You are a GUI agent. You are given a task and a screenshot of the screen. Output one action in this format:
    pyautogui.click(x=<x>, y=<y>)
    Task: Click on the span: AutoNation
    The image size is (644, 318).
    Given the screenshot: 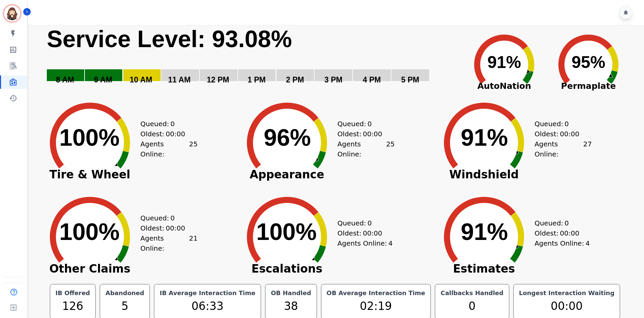 What is the action you would take?
    pyautogui.click(x=504, y=86)
    